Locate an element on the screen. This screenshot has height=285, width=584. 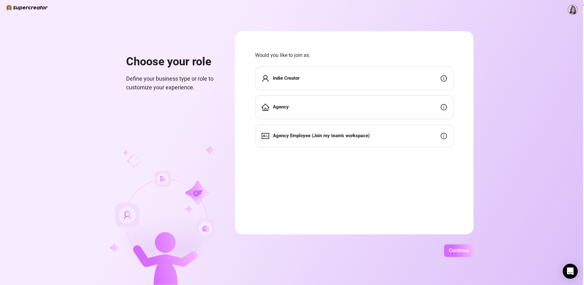
img: ACg8ocKC3f16D1fUQ-slWavKIuQiGY3DwrEyIAwmnq7lshL8yaM=s96-c is located at coordinates (573, 10).